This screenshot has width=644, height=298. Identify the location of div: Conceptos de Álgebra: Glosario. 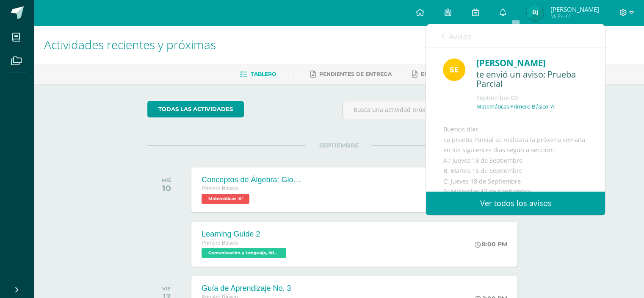
(252, 179).